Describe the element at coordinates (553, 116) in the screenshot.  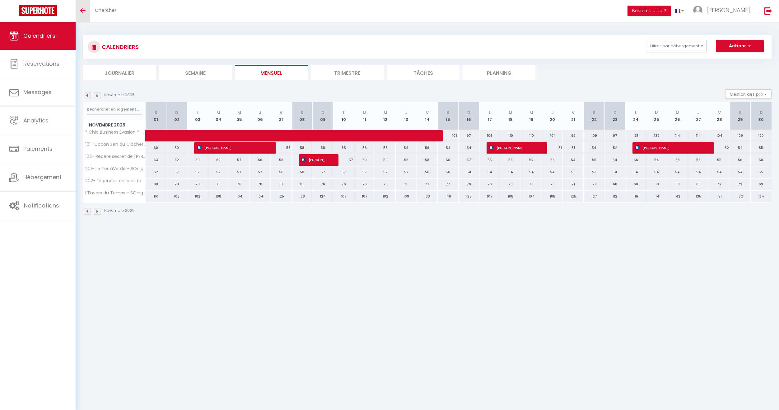
I see `th: 20` at that location.